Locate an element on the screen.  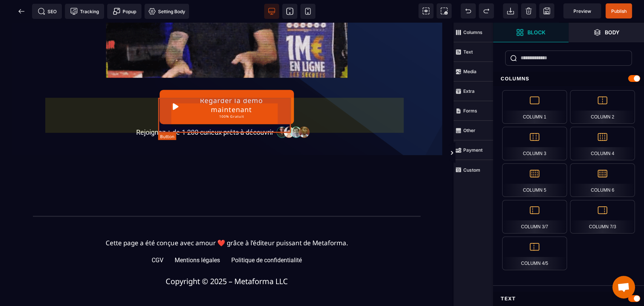
span: Setting Body is located at coordinates (166, 11).